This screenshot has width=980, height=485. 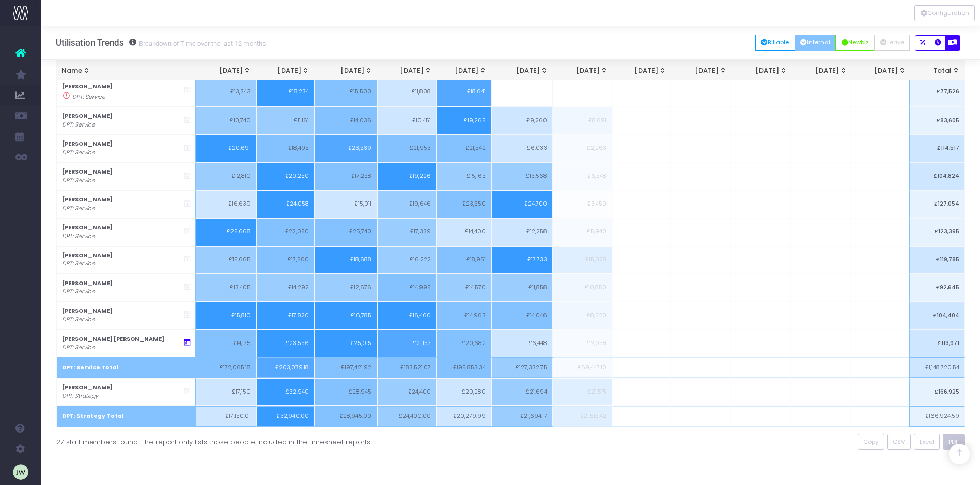 What do you see at coordinates (226, 121) in the screenshot?
I see `td: £10,740` at bounding box center [226, 121].